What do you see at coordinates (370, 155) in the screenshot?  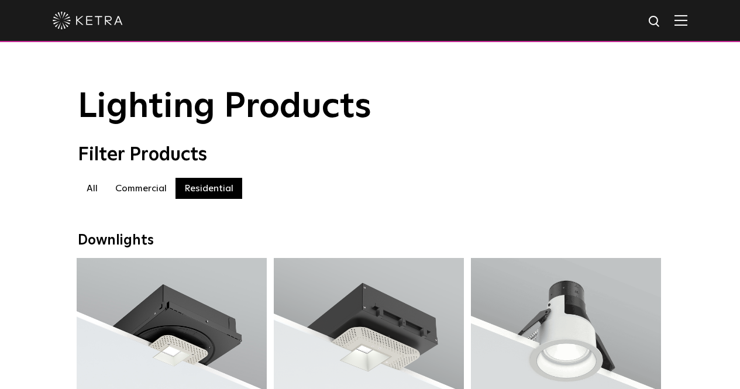 I see `div: Filter Products` at bounding box center [370, 155].